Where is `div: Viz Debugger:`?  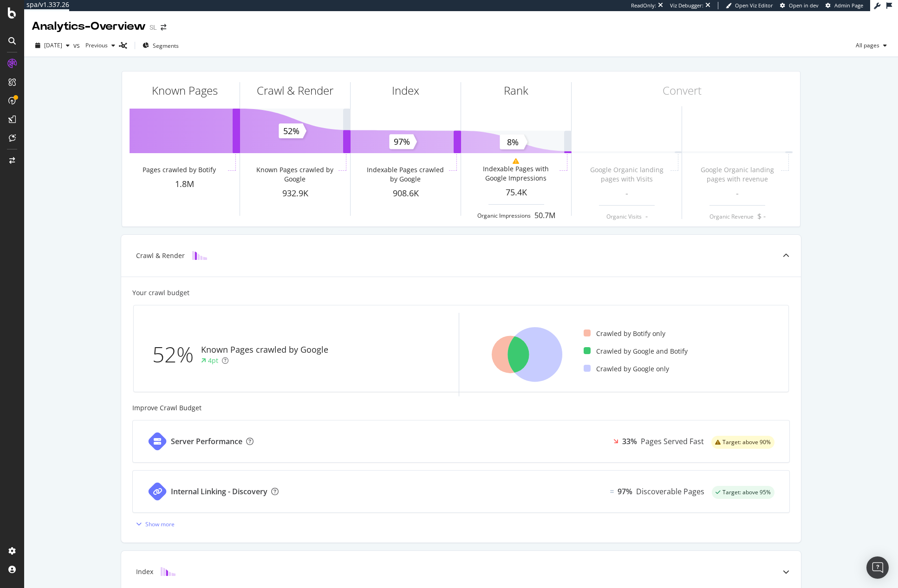
div: Viz Debugger: is located at coordinates (686, 5).